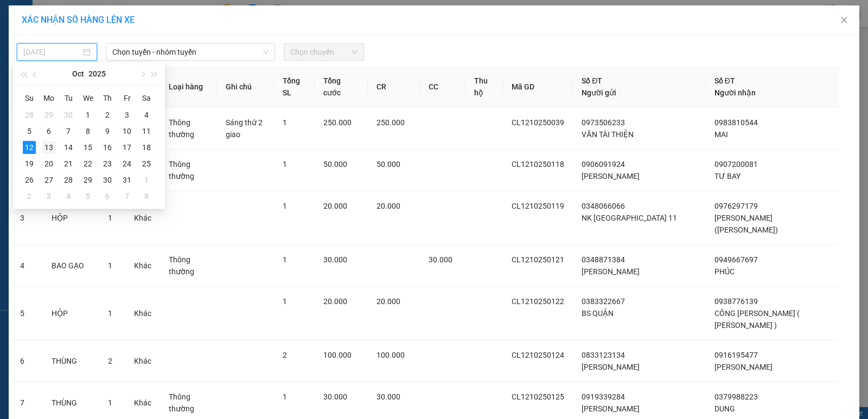 The width and height of the screenshot is (868, 419). I want to click on span: Gửi:, so click(17, 16).